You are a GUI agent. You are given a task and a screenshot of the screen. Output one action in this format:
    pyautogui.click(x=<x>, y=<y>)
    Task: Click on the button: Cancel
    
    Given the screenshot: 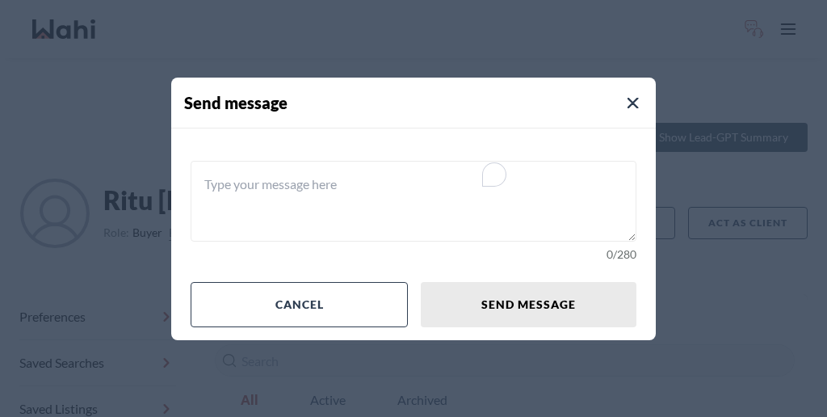 What is the action you would take?
    pyautogui.click(x=299, y=305)
    